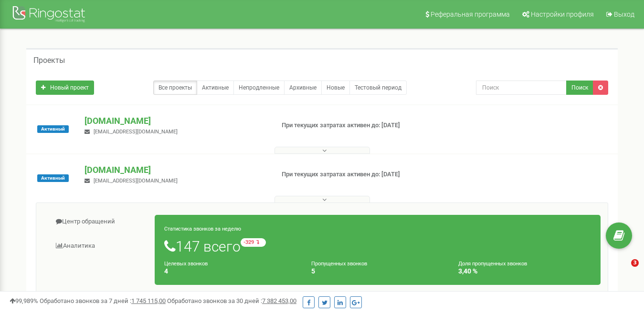 Image resolution: width=644 pixels, height=313 pixels. What do you see at coordinates (100, 246) in the screenshot?
I see `a: Аналитика` at bounding box center [100, 246].